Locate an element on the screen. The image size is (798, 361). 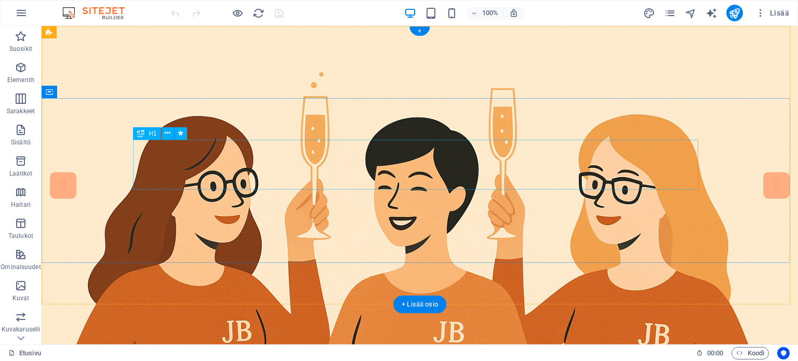
i: Tekstigeneraattori is located at coordinates (711, 13).